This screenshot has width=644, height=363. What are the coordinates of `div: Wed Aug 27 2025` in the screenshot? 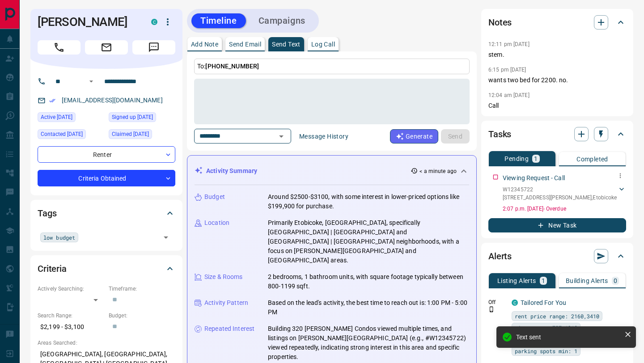 It's located at (71, 135).